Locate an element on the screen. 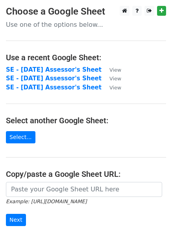 The width and height of the screenshot is (172, 230). h4: Copy/paste a Google Sheet URL: is located at coordinates (86, 174).